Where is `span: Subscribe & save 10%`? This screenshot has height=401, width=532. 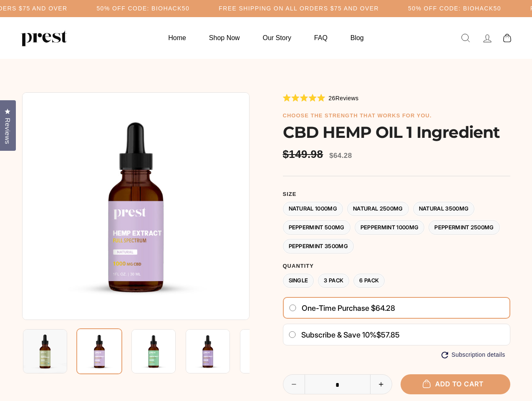 span: Subscribe & save 10% is located at coordinates (339, 334).